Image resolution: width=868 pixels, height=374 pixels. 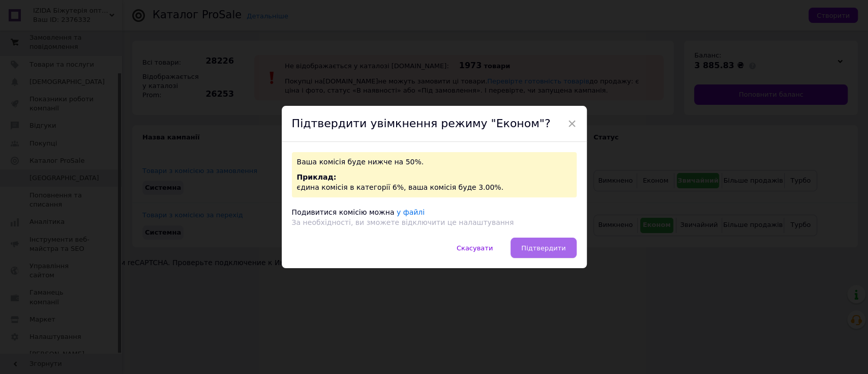 What do you see at coordinates (474, 248) in the screenshot?
I see `span: Скасувати` at bounding box center [474, 248].